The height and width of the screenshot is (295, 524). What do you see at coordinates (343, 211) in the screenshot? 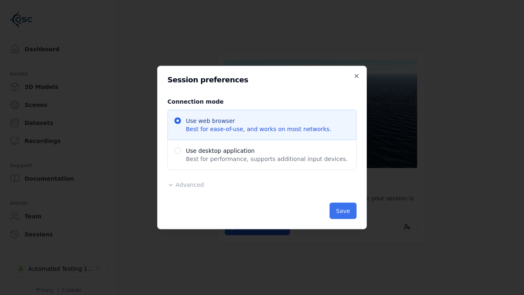
I see `button: Save` at bounding box center [343, 211].